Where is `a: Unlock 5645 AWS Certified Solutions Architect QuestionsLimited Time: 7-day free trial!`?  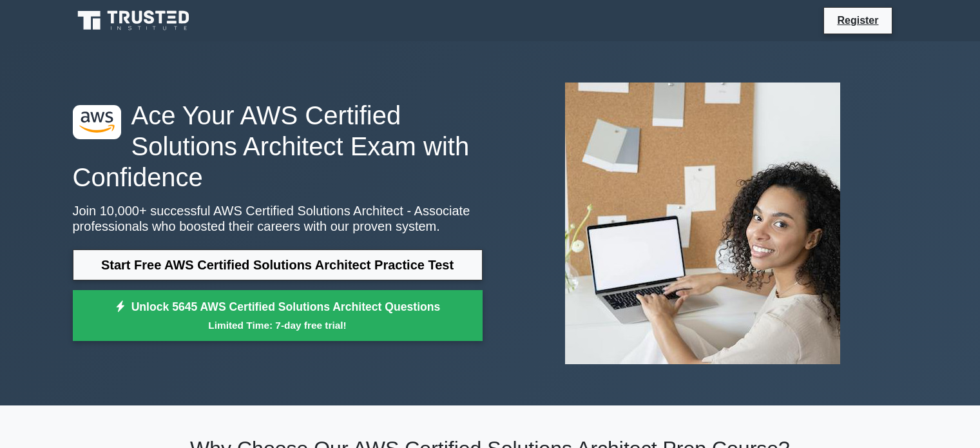
a: Unlock 5645 AWS Certified Solutions Architect QuestionsLimited Time: 7-day free trial! is located at coordinates (278, 316).